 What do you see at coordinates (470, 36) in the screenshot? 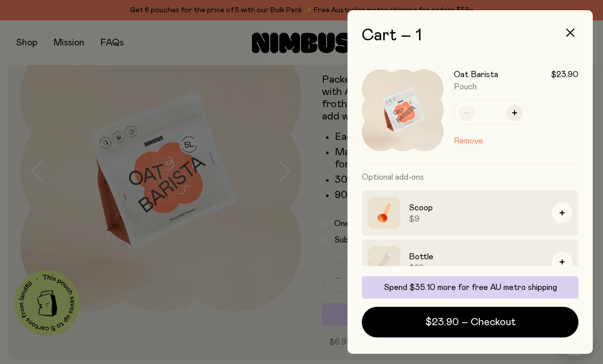
I see `h2: Cart – 1` at bounding box center [470, 36].